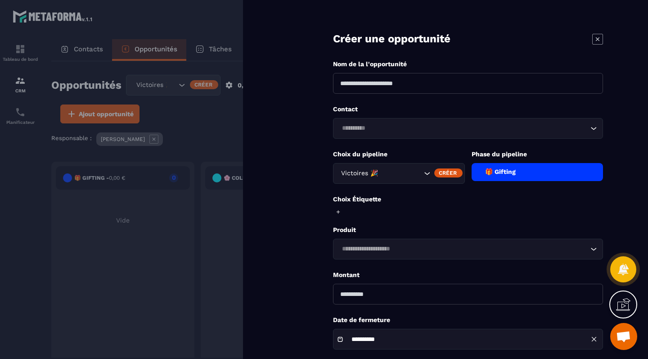 The height and width of the screenshot is (359, 648). Describe the element at coordinates (468, 320) in the screenshot. I see `p: Date de fermeture` at that location.